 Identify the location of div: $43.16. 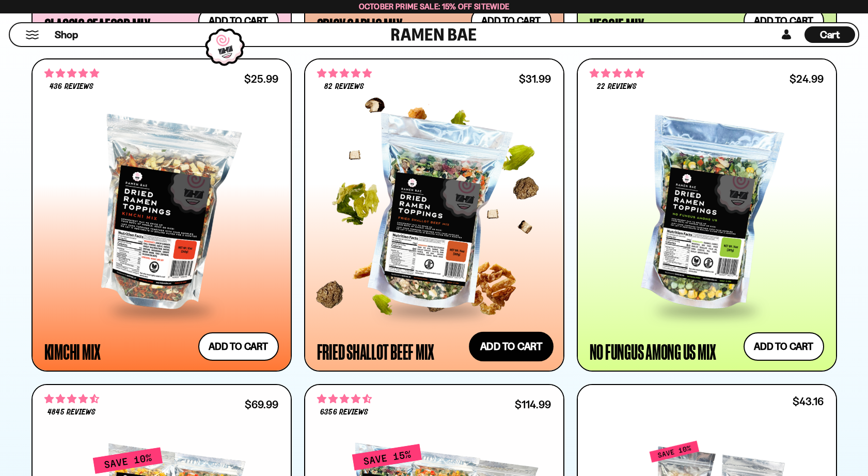
(809, 401).